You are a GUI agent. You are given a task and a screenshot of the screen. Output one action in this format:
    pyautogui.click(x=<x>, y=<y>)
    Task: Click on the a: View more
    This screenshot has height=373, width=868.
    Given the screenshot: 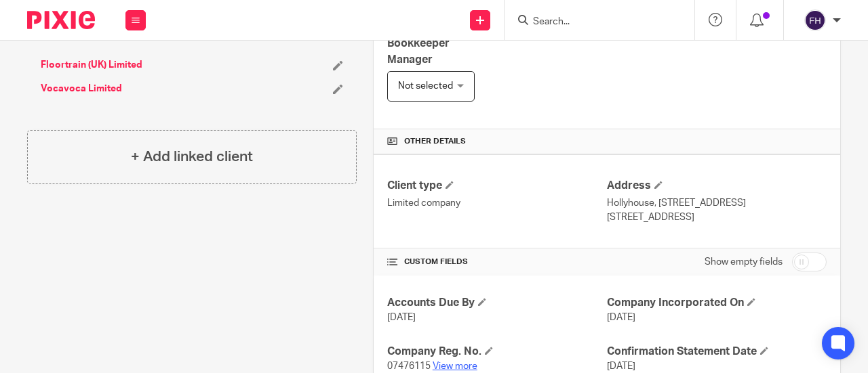 What is the action you would take?
    pyautogui.click(x=455, y=367)
    